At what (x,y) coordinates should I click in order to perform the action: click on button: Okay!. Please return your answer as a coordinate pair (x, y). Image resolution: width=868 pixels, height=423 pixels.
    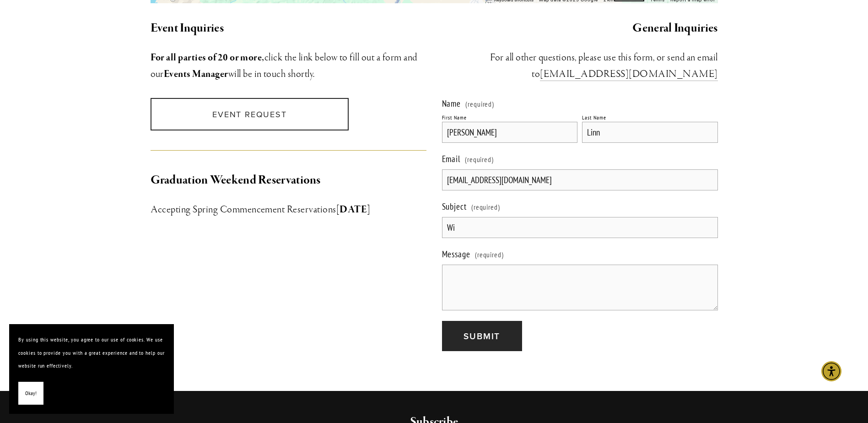
    Looking at the image, I should click on (30, 394).